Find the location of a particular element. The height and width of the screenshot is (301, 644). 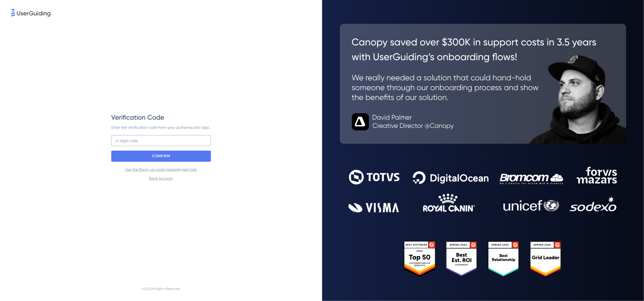

input: 6-digit code is located at coordinates (161, 140).